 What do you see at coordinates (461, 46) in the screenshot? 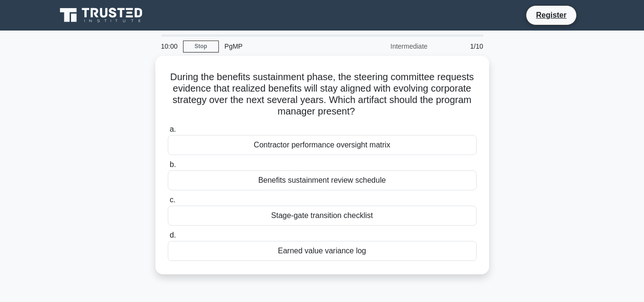
I see `div: 1/10` at bounding box center [461, 46].